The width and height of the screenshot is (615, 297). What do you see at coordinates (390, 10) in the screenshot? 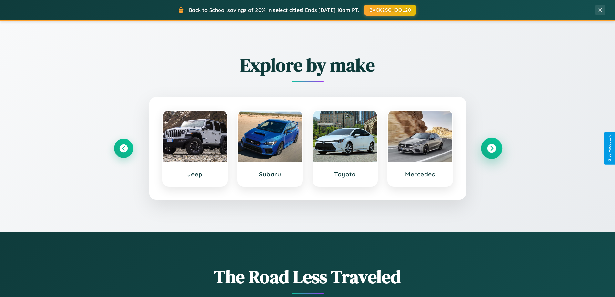
I see `button: BACK2SCHOOL20` at bounding box center [390, 10].